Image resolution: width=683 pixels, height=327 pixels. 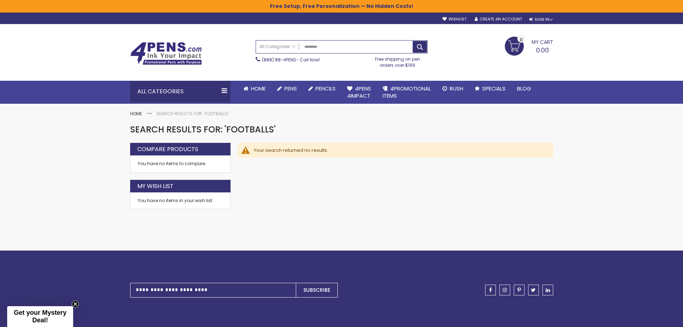 I want to click on a: 4Pens4impact, so click(x=359, y=92).